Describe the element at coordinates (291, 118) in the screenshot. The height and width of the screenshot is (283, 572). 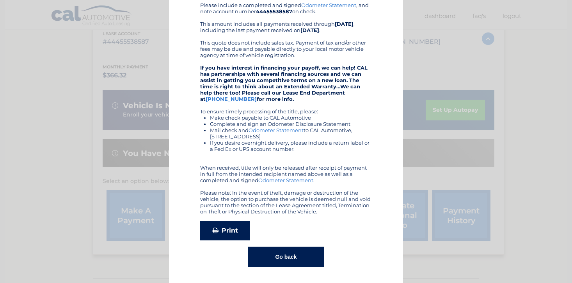
I see `li: Make check payable to CAL Automotive` at that location.